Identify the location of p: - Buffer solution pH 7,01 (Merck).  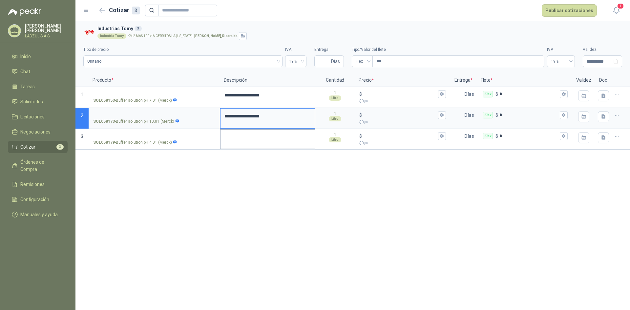
(135, 100).